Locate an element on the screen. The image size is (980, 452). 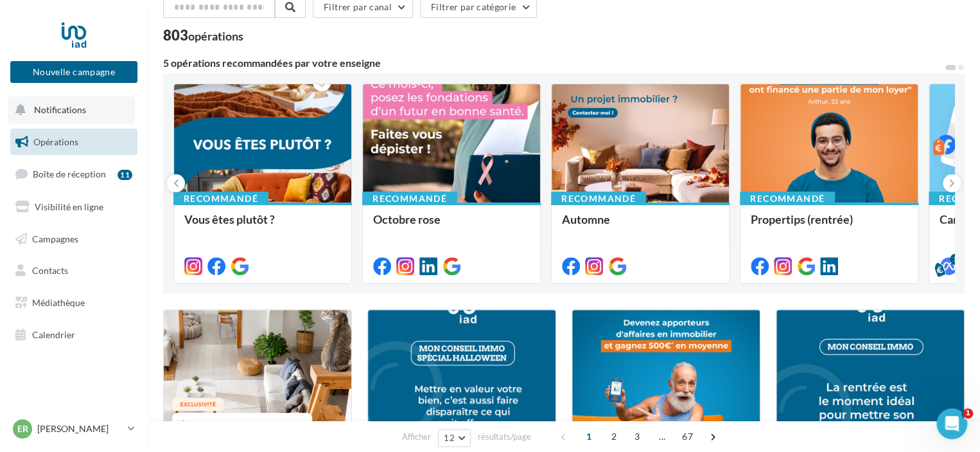
a: Calendrier is located at coordinates (74, 335).